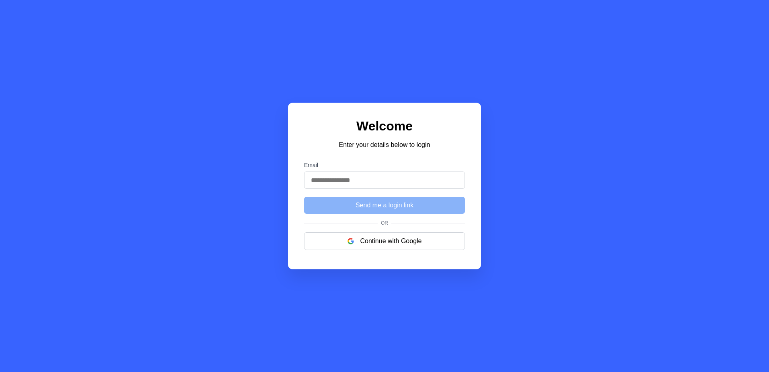 This screenshot has height=372, width=769. What do you see at coordinates (384, 145) in the screenshot?
I see `p: Enter your details below to login` at bounding box center [384, 145].